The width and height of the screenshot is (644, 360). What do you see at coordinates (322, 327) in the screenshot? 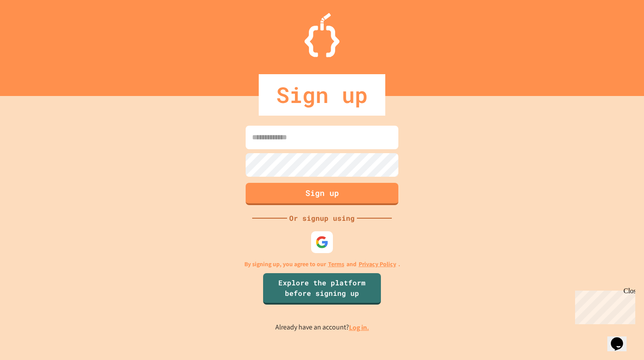
I see `p: Already have an account?` at bounding box center [322, 327].